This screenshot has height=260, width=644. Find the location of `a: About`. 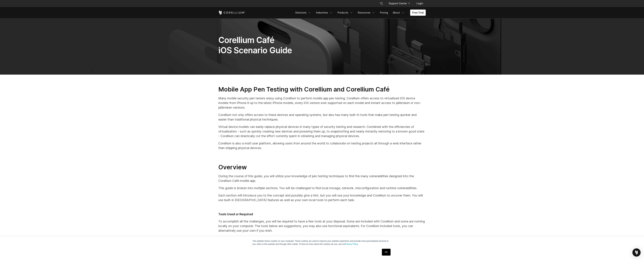

a: About is located at coordinates (399, 13).